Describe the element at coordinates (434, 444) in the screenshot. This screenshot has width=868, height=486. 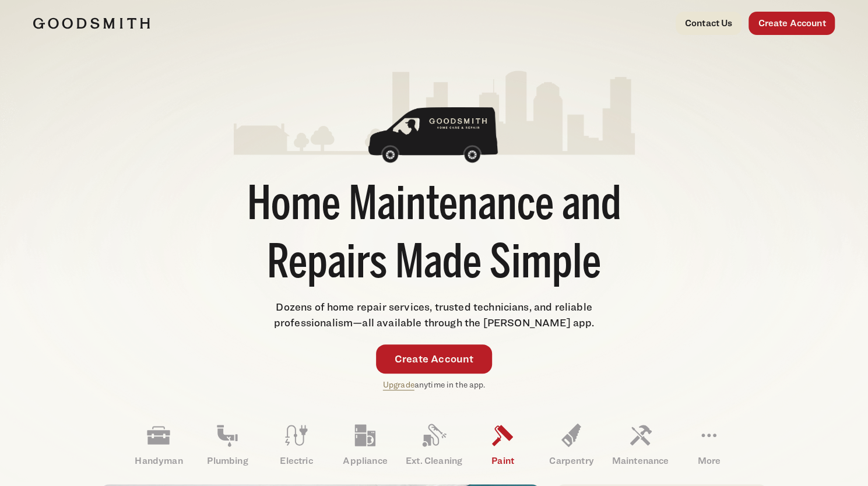
I see `a: Ext. Cleaning` at that location.